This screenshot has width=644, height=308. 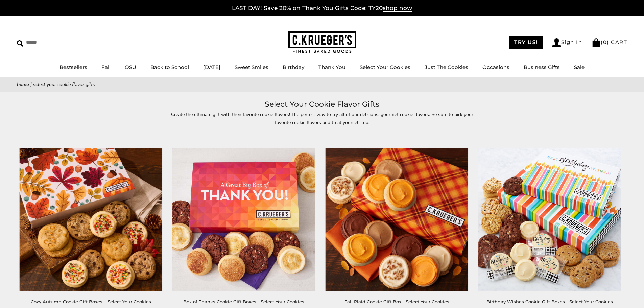 I want to click on a: Back to School, so click(x=170, y=67).